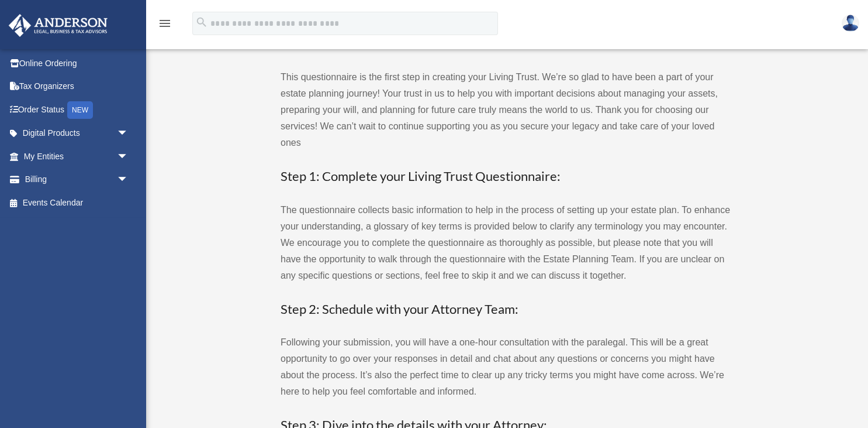  I want to click on p: The questionnaire collects basic information to help in the process of setting up your estate pla..., so click(506, 243).